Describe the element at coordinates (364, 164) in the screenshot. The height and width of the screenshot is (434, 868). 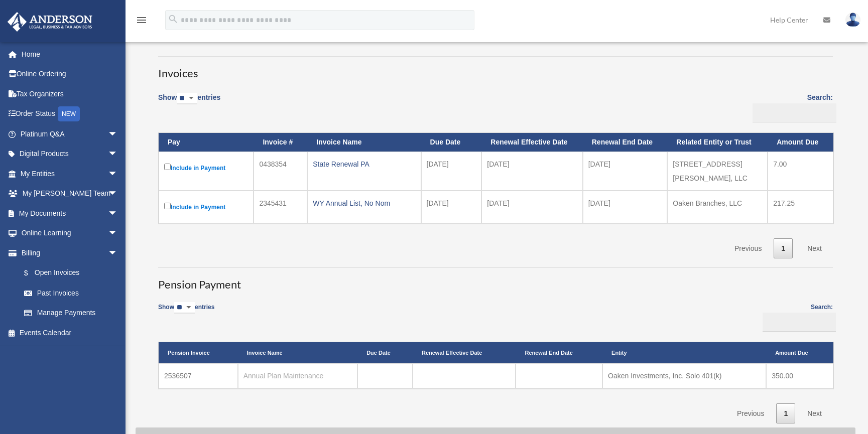
I see `div: State Renewal PA` at that location.